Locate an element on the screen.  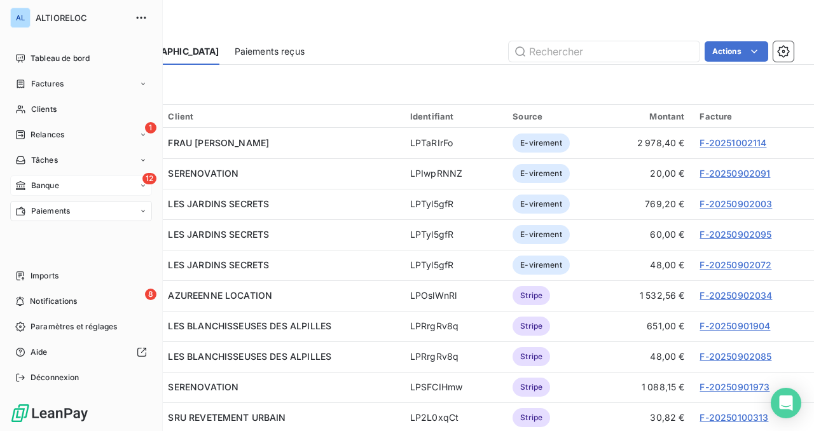
td: 20,00 € is located at coordinates (649, 174).